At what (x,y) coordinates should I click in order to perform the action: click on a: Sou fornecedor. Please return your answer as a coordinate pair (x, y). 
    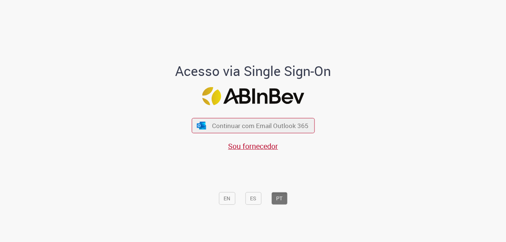
    Looking at the image, I should click on (253, 146).